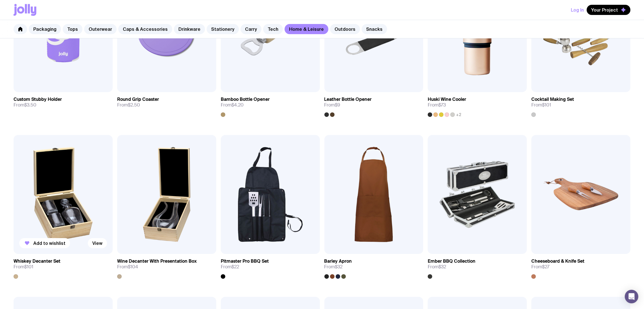 Image resolution: width=644 pixels, height=309 pixels. I want to click on span: $9, so click(338, 105).